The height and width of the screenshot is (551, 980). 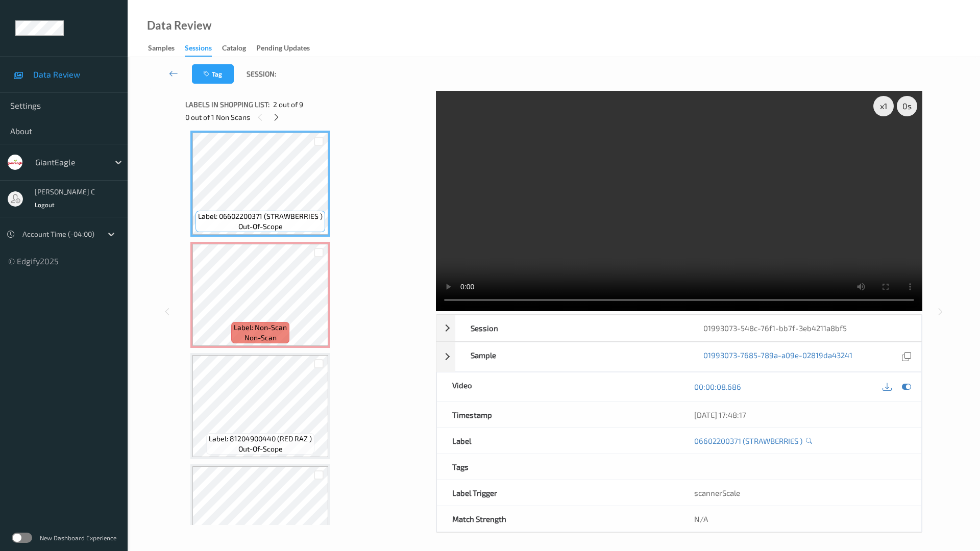 What do you see at coordinates (718, 386) in the screenshot?
I see `a: 00:00:08.686` at bounding box center [718, 386].